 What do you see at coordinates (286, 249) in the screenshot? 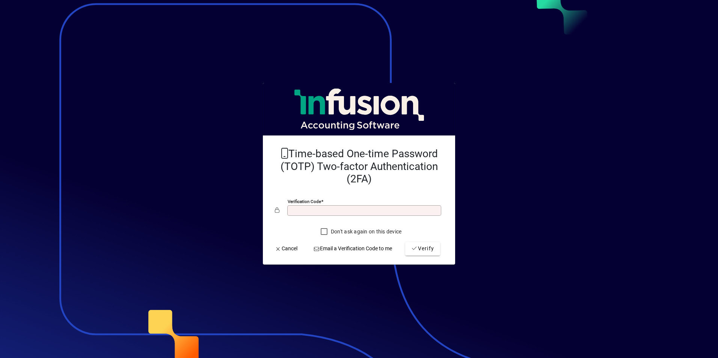
I see `span: Cancel` at bounding box center [286, 249].